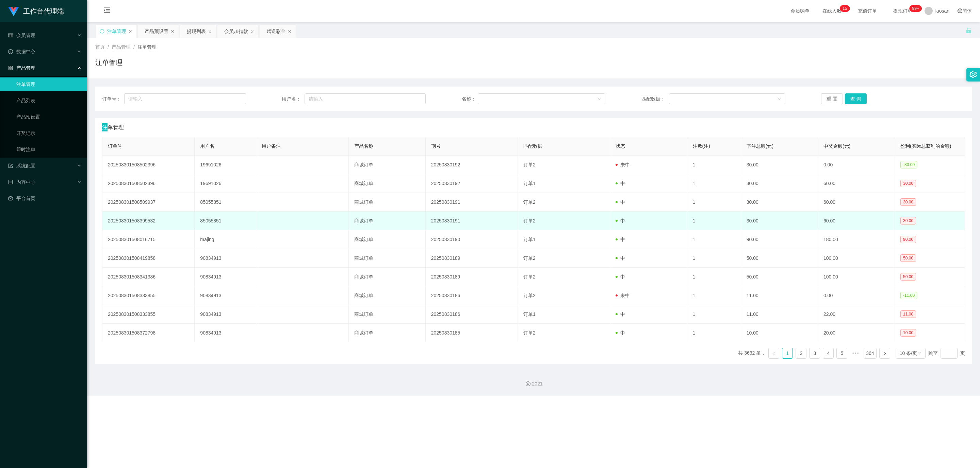  What do you see at coordinates (842, 354) in the screenshot?
I see `a: 5` at bounding box center [842, 354].